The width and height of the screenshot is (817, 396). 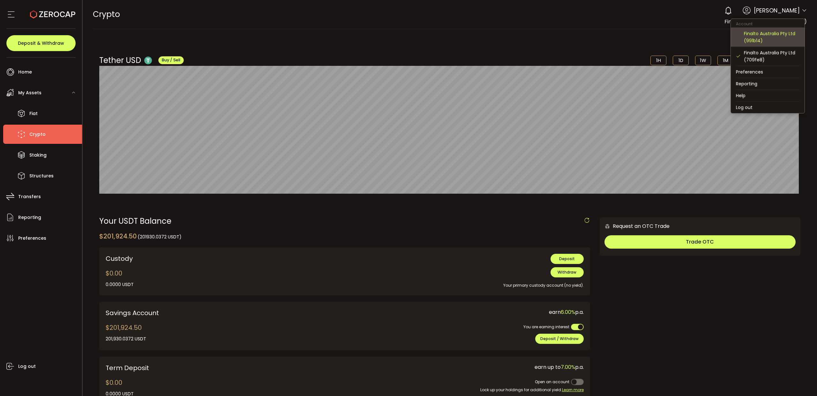 What do you see at coordinates (141, 60) in the screenshot?
I see `div: Tether USD` at bounding box center [141, 60].